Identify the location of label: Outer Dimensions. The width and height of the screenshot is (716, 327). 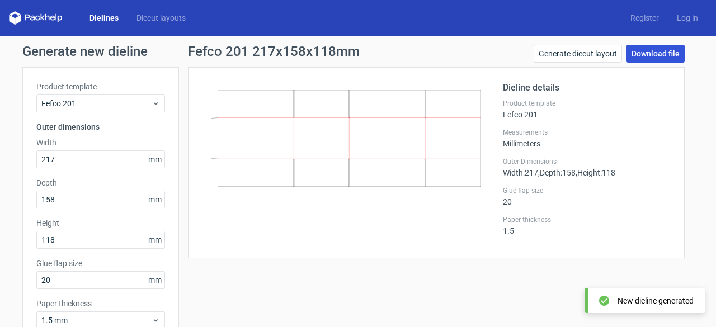
(586, 162).